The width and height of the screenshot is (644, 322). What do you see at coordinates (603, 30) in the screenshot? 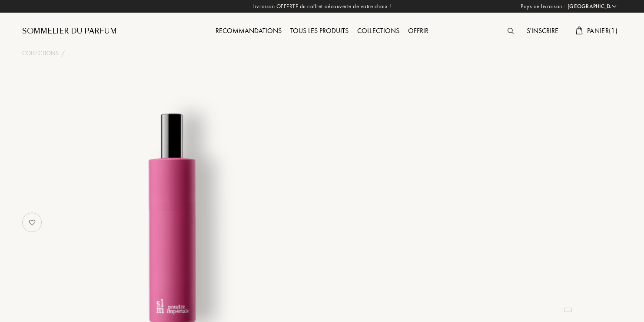
I see `span: Panier ( 1 )` at bounding box center [603, 30].